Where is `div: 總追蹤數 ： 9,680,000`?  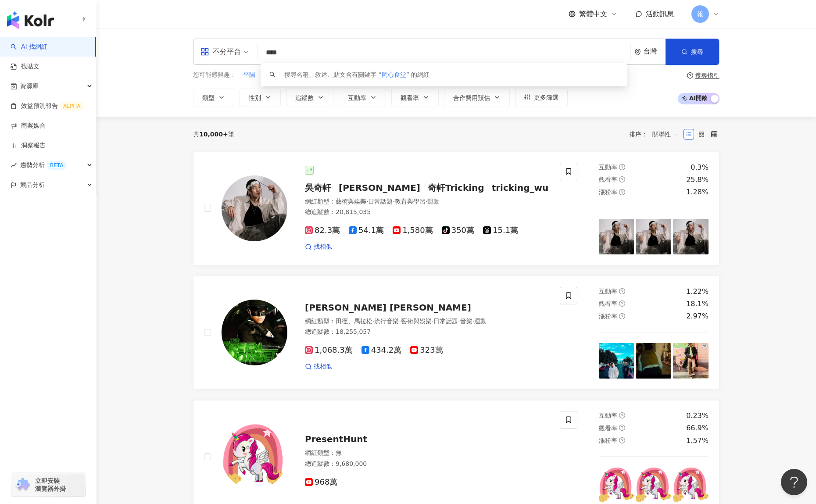
div: 總追蹤數 ： 9,680,000 is located at coordinates (427, 464).